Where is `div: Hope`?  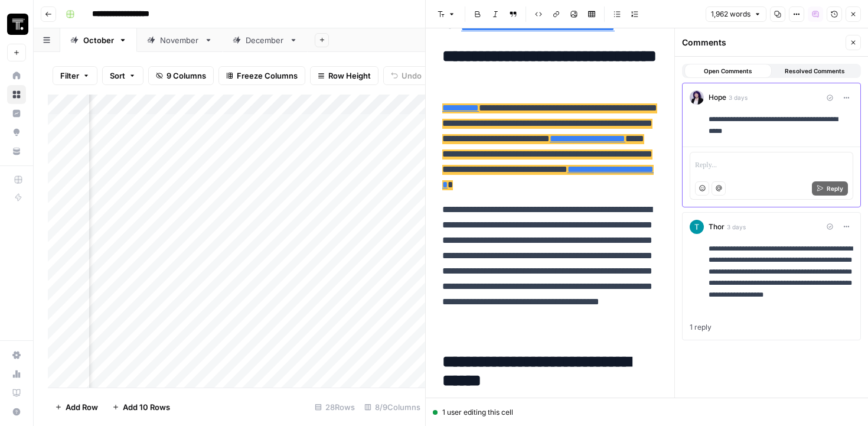
div: Hope is located at coordinates (781, 98).